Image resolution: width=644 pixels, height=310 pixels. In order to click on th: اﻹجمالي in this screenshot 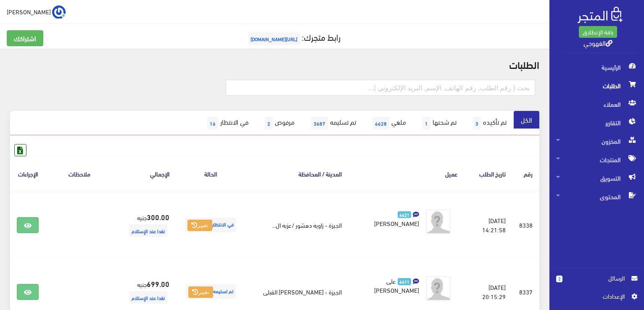, I will do `click(145, 173)`.